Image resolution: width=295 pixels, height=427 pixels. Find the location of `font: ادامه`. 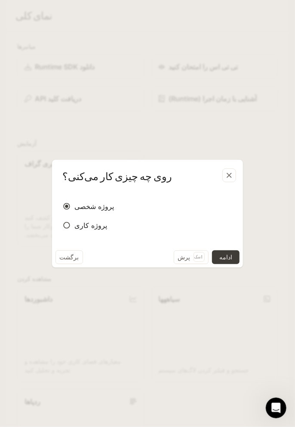

font: ادامه is located at coordinates (226, 257).